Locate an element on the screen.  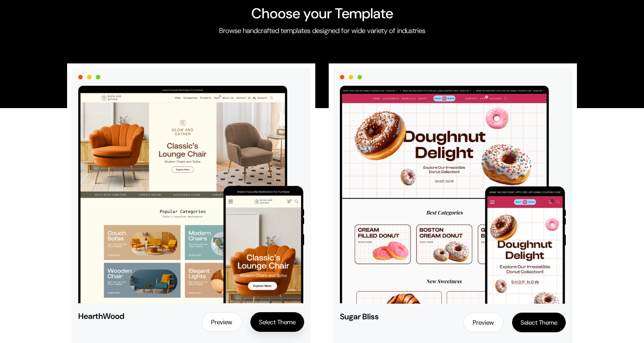
img: sugar-bliss.png is located at coordinates (453, 195).